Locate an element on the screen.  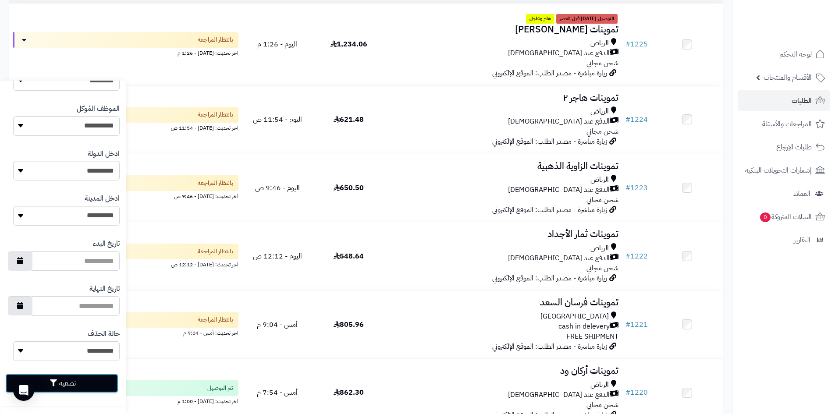
h3: تموينات فرسان السعد is located at coordinates (503, 302).